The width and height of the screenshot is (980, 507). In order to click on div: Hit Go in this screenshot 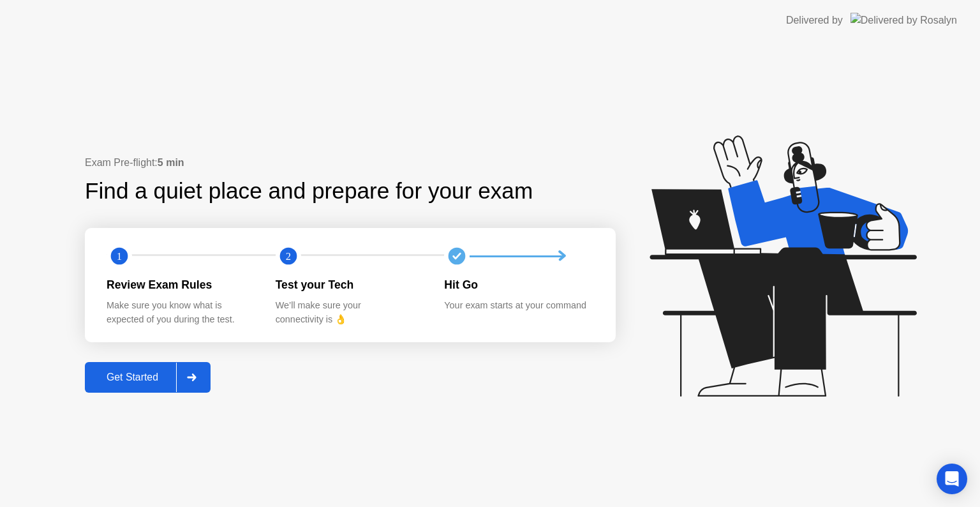, I will do `click(518, 285)`.